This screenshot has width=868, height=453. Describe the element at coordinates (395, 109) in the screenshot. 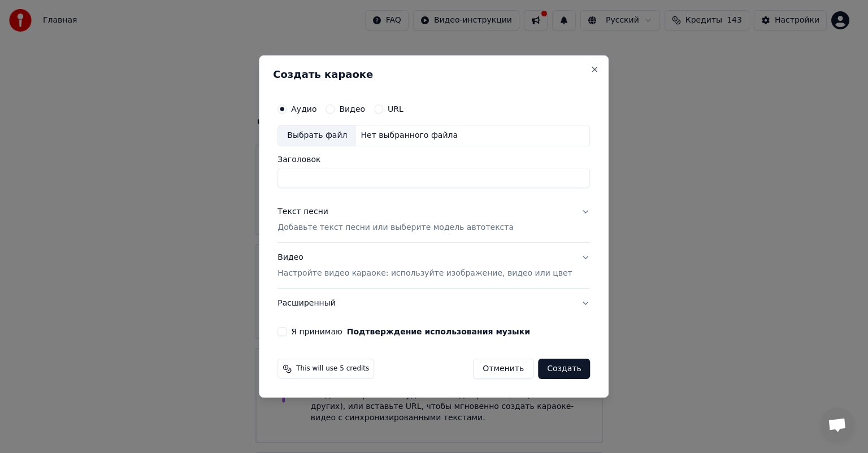

I see `label: URL` at that location.